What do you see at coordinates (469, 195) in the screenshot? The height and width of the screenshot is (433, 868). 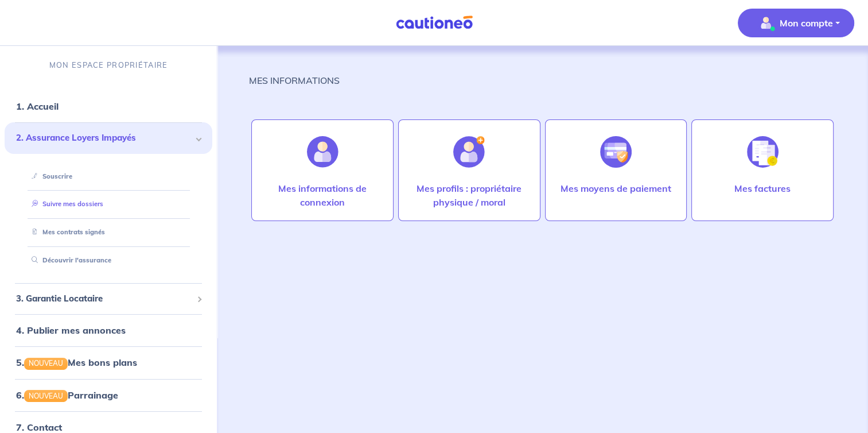 I see `p: Mes profils : propriétaire physique / moral` at bounding box center [469, 195].